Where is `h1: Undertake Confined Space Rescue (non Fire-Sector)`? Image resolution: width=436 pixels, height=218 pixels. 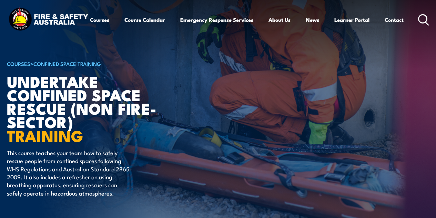 h1: Undertake Confined Space Rescue (non Fire-Sector) is located at coordinates (92, 108).